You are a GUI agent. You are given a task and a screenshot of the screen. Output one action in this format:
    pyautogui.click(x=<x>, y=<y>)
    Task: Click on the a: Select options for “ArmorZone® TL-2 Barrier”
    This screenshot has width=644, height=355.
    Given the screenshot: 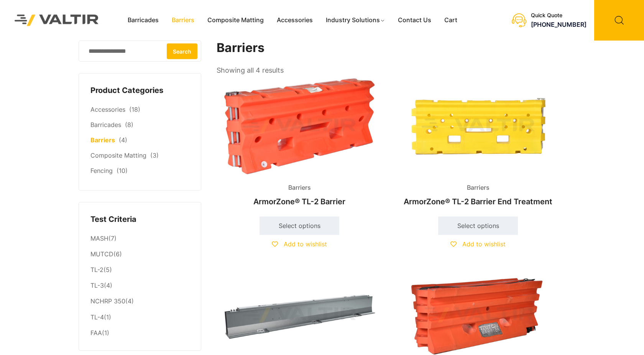 What is the action you would take?
    pyautogui.click(x=299, y=226)
    